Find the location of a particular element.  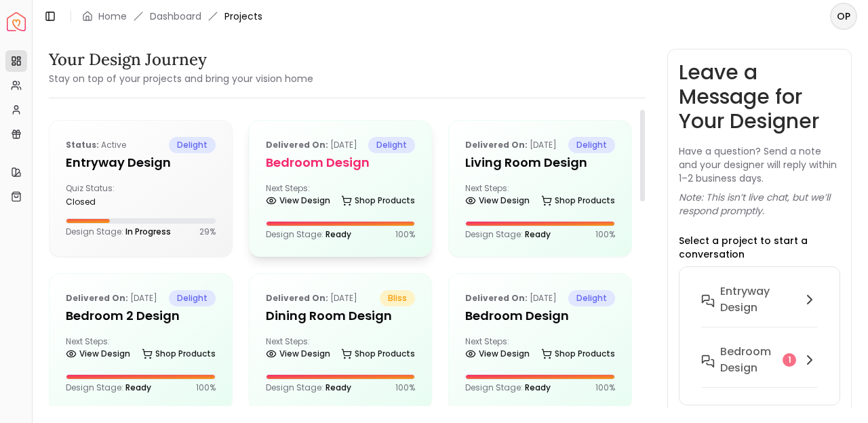

button: entryway design is located at coordinates (759, 308).